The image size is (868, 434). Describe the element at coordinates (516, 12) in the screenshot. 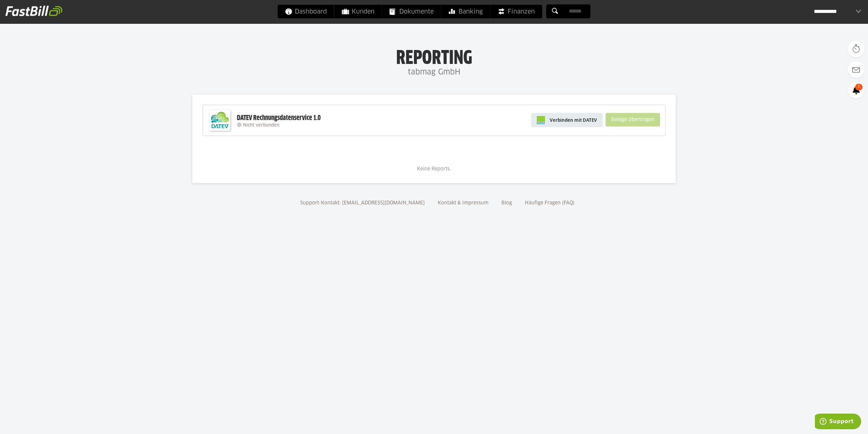

I see `span: Finanzen` at that location.